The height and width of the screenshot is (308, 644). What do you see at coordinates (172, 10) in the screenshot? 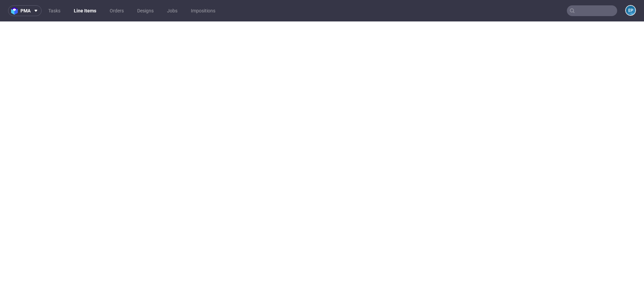
I see `a: Jobs` at bounding box center [172, 10].